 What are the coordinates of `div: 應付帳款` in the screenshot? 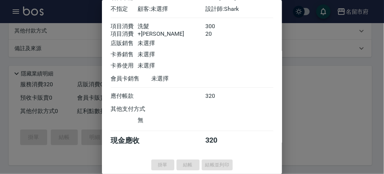 It's located at (124, 96).